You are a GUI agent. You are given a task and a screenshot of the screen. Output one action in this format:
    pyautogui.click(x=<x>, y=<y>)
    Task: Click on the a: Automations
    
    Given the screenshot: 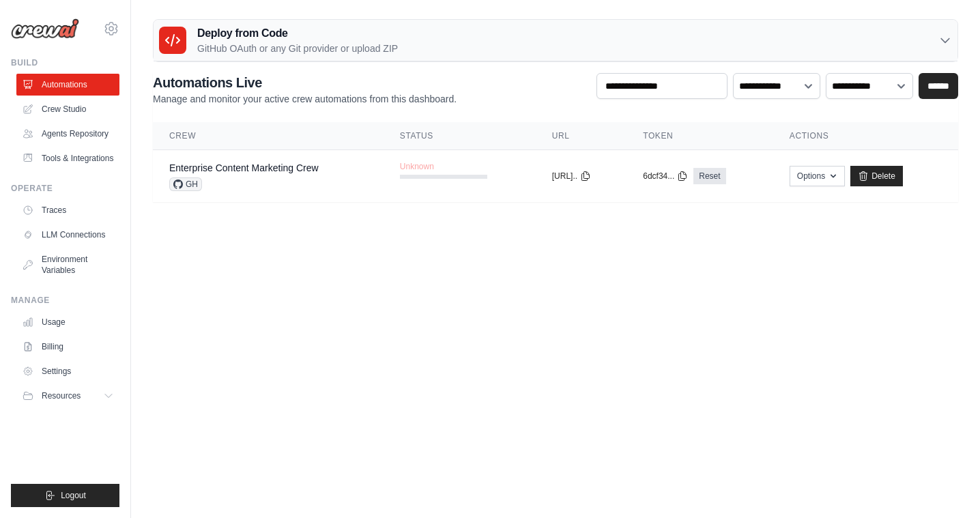 What is the action you would take?
    pyautogui.click(x=68, y=84)
    